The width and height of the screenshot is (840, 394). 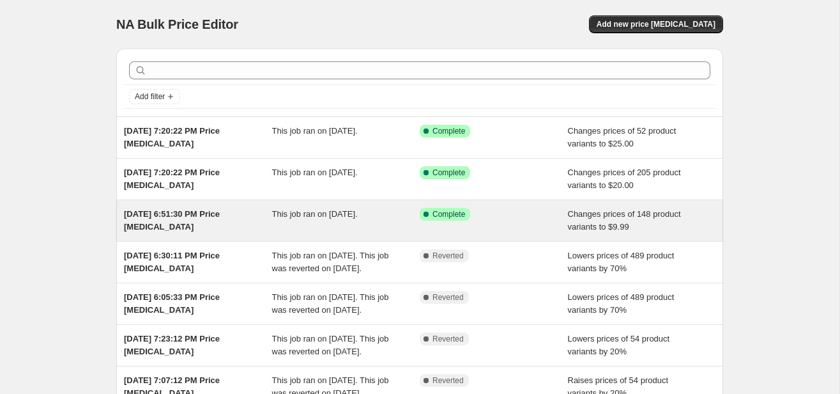 I want to click on span: Lowers prices of 54 product variants by 20%, so click(x=619, y=344).